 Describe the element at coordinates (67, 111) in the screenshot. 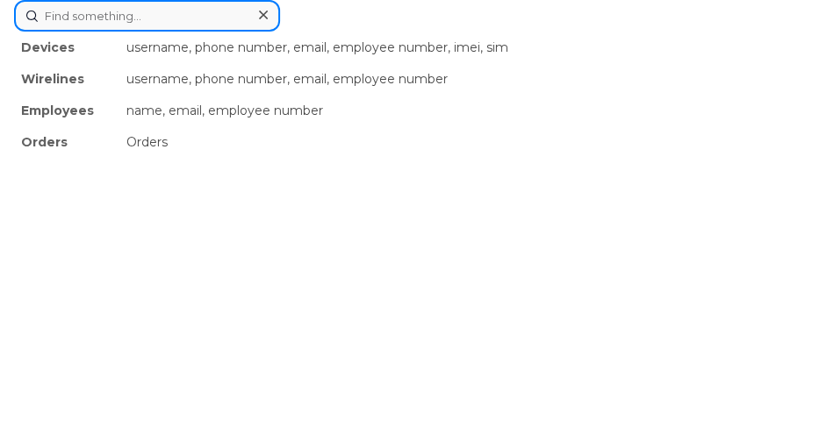

I see `div: Employees` at that location.